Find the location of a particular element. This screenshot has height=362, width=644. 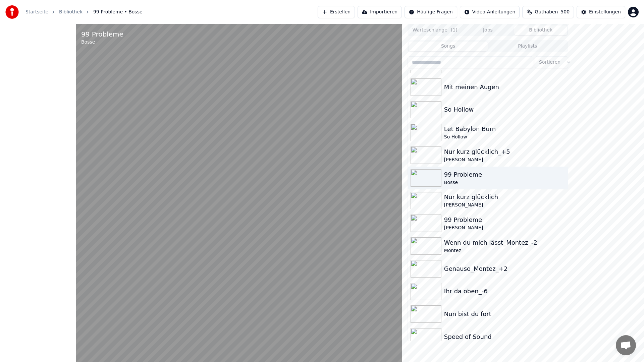

div: Nun bist du fort is located at coordinates (504, 314).